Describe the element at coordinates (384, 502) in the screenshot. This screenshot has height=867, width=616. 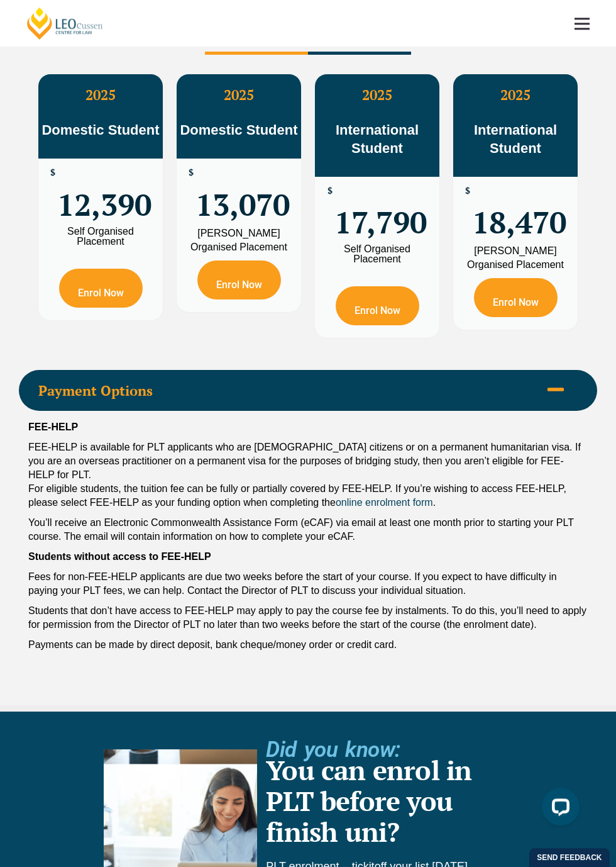
I see `a: online enrolment form` at that location.